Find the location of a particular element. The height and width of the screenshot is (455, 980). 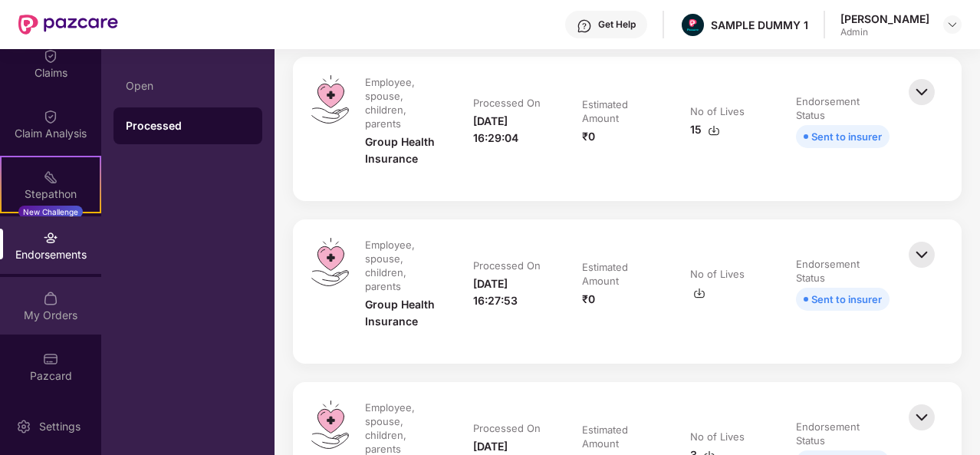

div: 15 is located at coordinates (705, 129).